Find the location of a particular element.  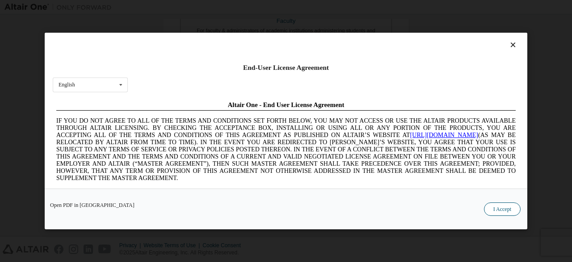

span: Altair One - End User License Agreement is located at coordinates (233, 7).